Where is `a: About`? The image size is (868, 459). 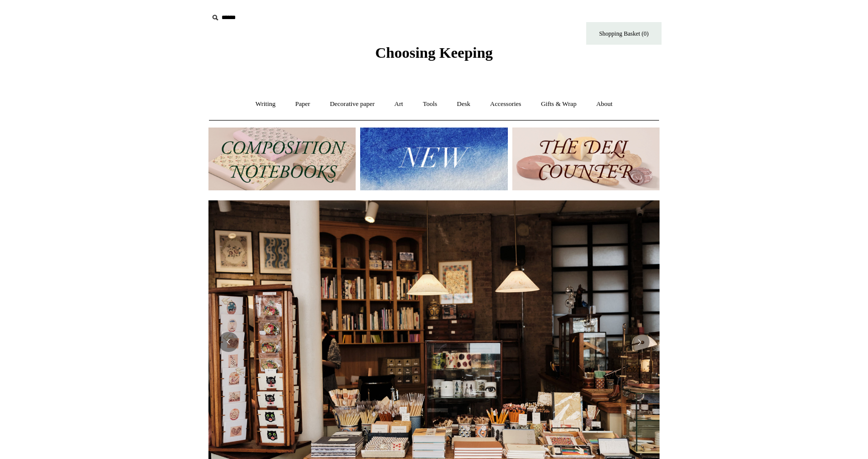 a: About is located at coordinates (604, 104).